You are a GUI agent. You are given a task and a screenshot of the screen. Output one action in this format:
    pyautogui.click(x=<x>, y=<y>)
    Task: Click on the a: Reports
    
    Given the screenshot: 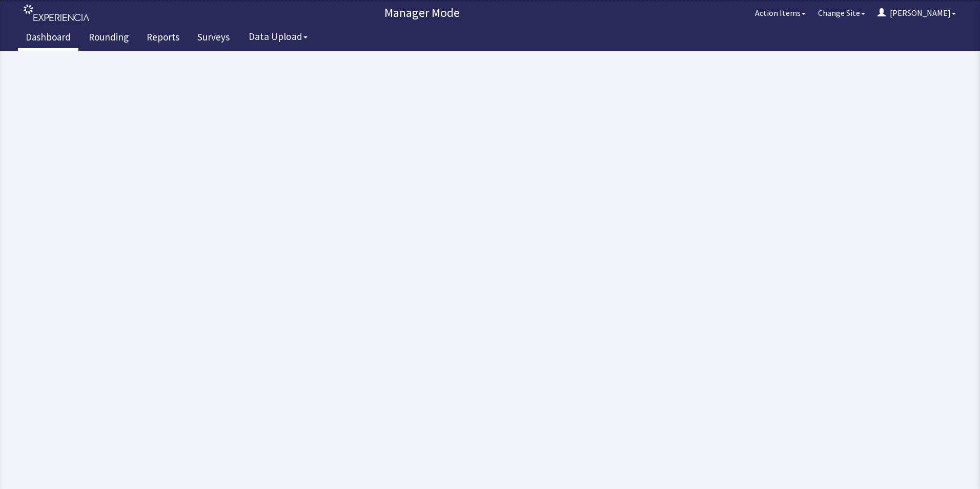 What is the action you would take?
    pyautogui.click(x=163, y=38)
    